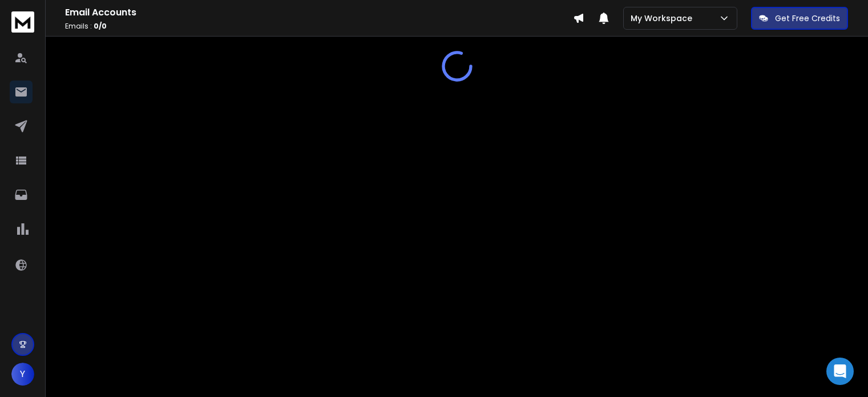 The width and height of the screenshot is (868, 397). Describe the element at coordinates (100, 26) in the screenshot. I see `span: 0 / 0` at that location.